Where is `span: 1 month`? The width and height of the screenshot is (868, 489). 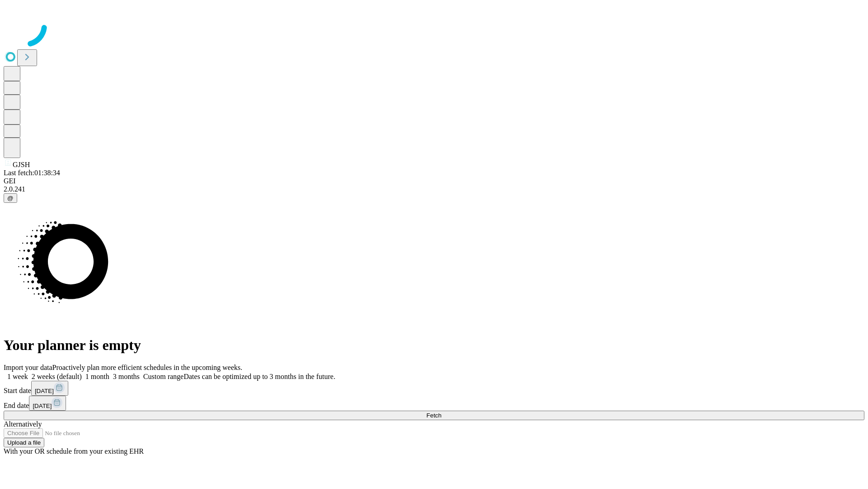 span: 1 month is located at coordinates (98, 376).